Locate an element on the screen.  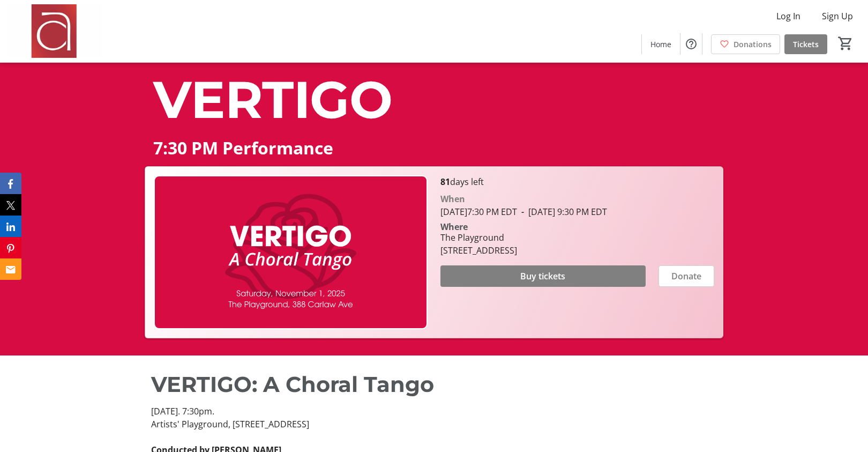
button: Donate is located at coordinates (687, 276).